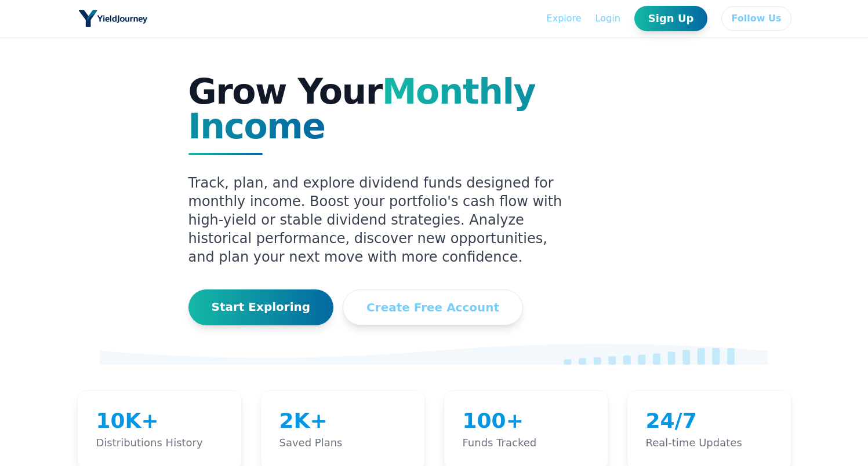 This screenshot has width=868, height=466. What do you see at coordinates (709, 443) in the screenshot?
I see `div: Real-time Updates` at bounding box center [709, 443].